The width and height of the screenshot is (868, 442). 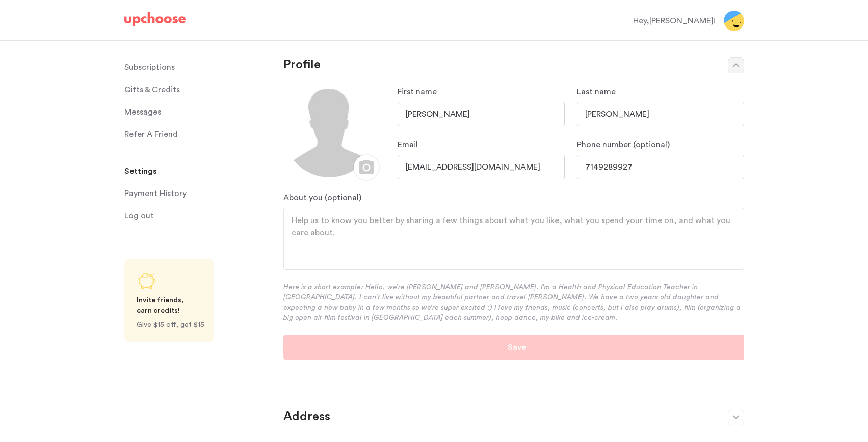 I want to click on p: Subscriptions, so click(x=150, y=68).